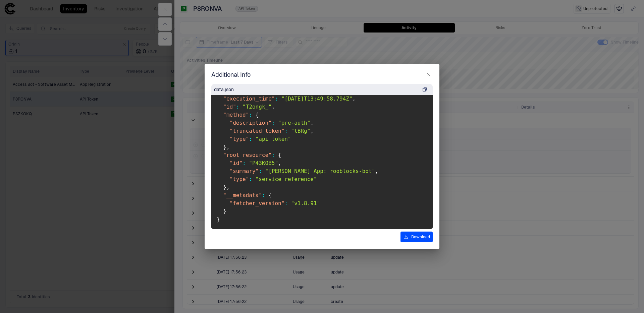 This screenshot has height=313, width=644. Describe the element at coordinates (249, 99) in the screenshot. I see `span: "execution_time"` at that location.